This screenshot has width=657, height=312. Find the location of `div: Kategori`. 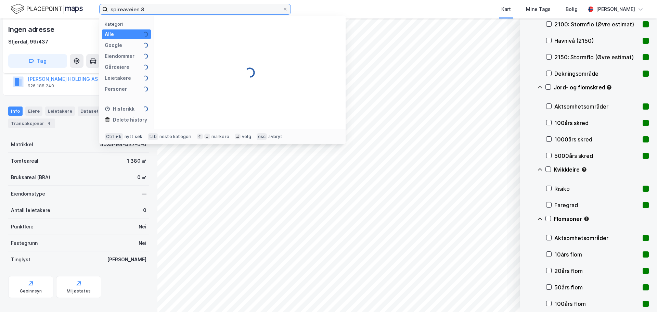

div: Kategori is located at coordinates (128, 24).